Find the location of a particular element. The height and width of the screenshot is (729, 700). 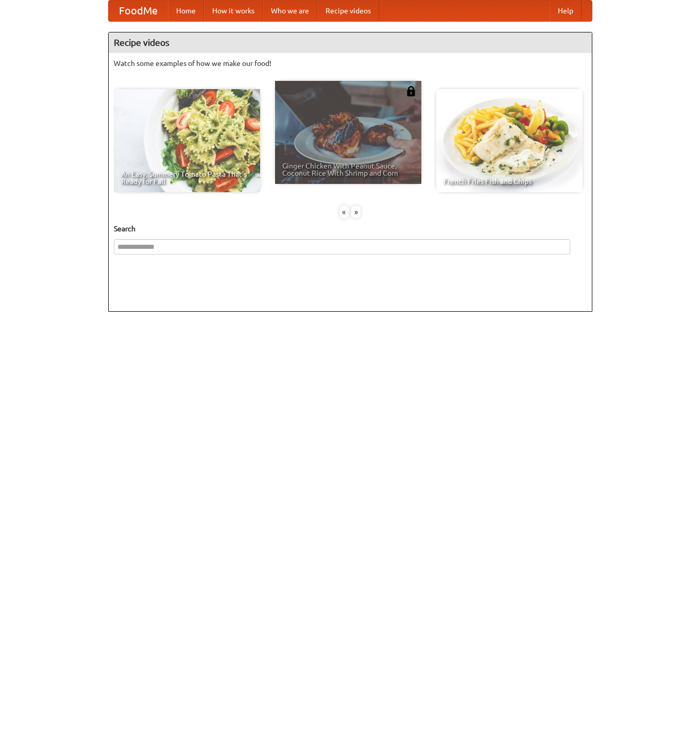

a: Help is located at coordinates (565, 11).